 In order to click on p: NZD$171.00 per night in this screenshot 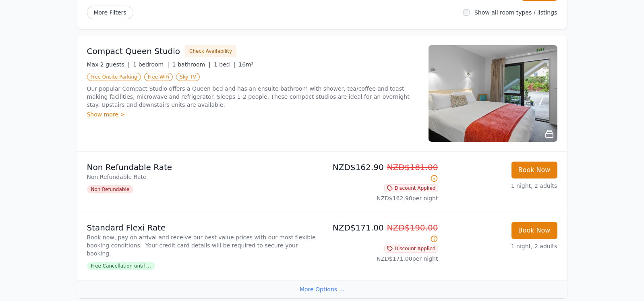, I will do `click(382, 259)`.